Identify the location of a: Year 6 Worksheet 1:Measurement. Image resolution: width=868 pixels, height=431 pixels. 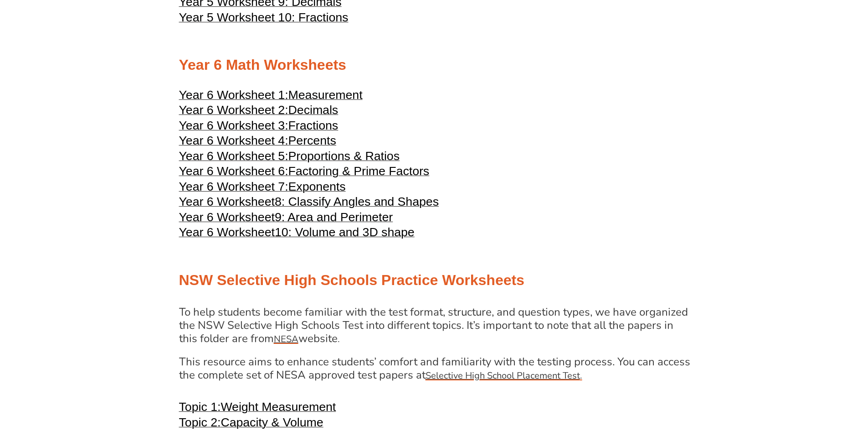
(271, 97).